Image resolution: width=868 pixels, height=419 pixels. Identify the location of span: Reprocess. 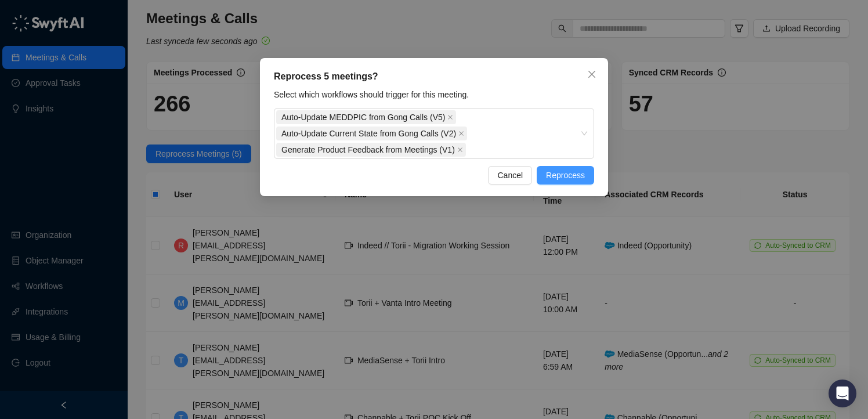
(566, 175).